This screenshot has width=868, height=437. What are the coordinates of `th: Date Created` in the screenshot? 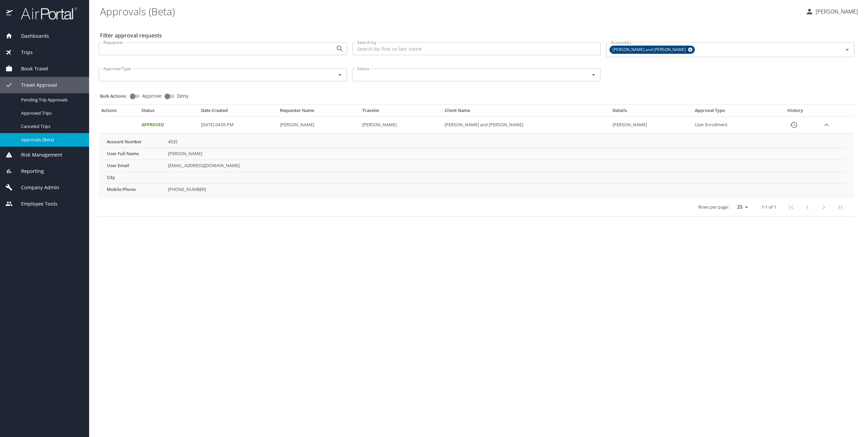 It's located at (238, 112).